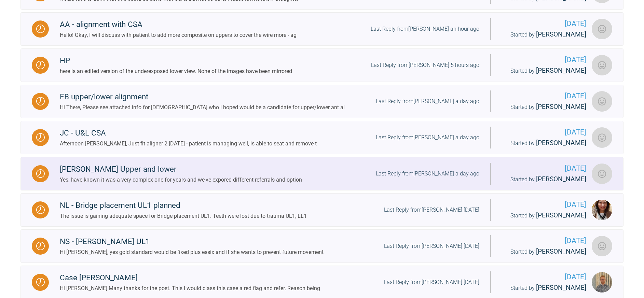 Image resolution: width=644 pixels, height=298 pixels. I want to click on img: Neilan Mistry, so click(602, 65).